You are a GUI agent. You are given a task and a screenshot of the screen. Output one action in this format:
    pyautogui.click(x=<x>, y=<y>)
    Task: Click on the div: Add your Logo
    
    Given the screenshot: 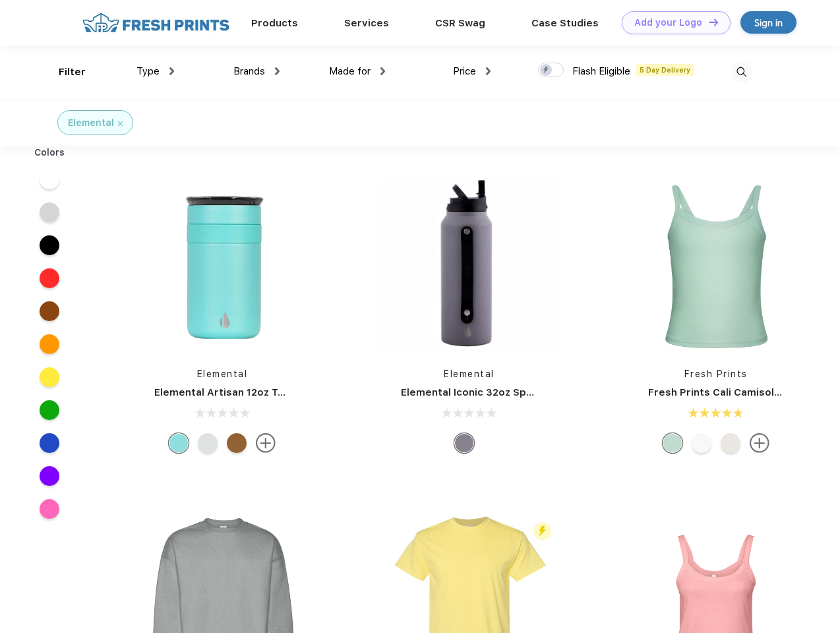 What is the action you would take?
    pyautogui.click(x=668, y=23)
    